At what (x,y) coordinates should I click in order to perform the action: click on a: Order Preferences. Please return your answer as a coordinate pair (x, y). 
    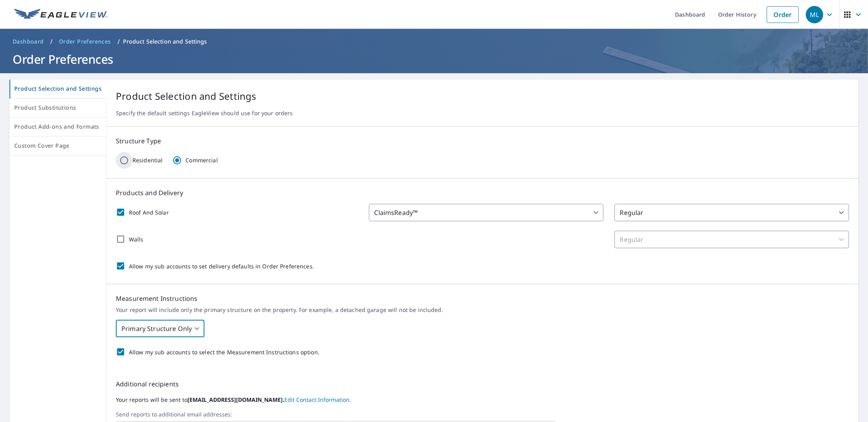
    Looking at the image, I should click on (85, 42).